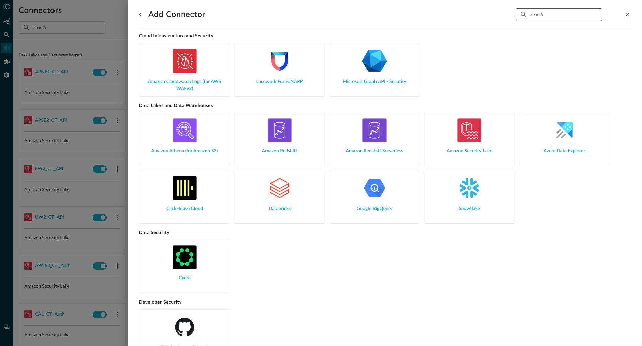 This screenshot has height=346, width=642. Describe the element at coordinates (564, 151) in the screenshot. I see `span: Azure Data Explorer` at that location.